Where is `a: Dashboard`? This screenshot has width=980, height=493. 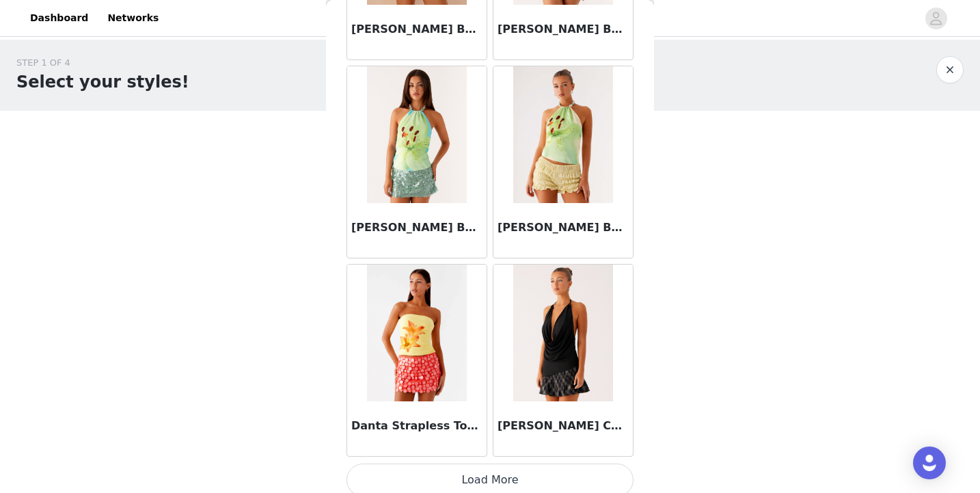
a: Dashboard is located at coordinates (58, 18).